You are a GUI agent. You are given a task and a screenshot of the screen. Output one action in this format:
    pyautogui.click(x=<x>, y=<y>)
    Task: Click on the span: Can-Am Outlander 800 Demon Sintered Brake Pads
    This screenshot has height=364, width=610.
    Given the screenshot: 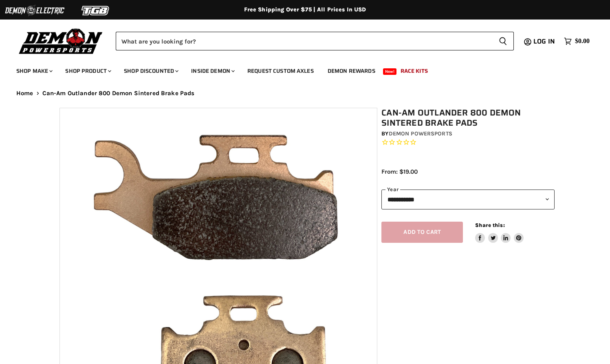 What is the action you would take?
    pyautogui.click(x=119, y=94)
    